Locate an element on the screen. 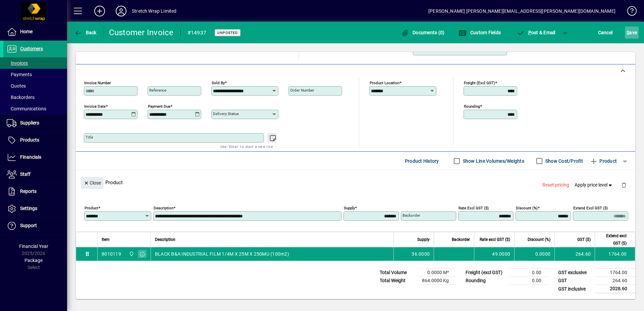 The image size is (644, 311). button: Product History is located at coordinates (422, 161).